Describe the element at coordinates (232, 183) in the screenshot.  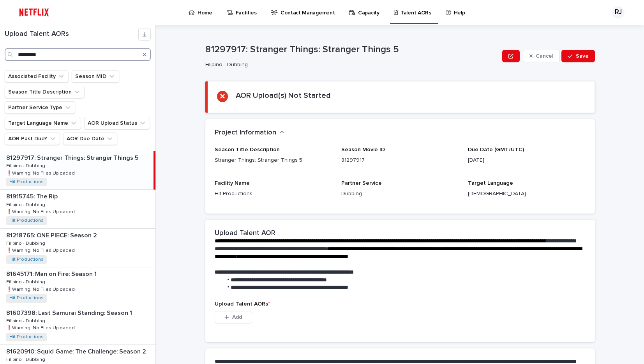
I see `span: Facility Name` at that location.